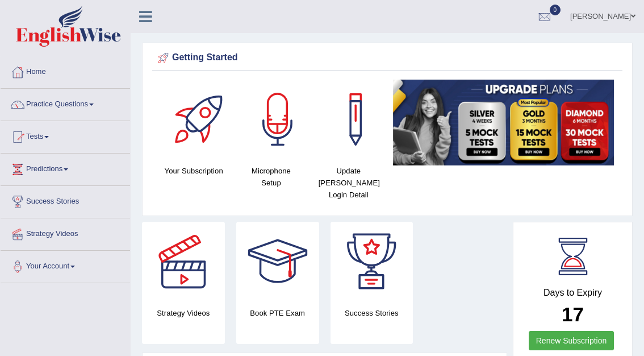 This screenshot has width=644, height=356. I want to click on span: 0, so click(556, 9).